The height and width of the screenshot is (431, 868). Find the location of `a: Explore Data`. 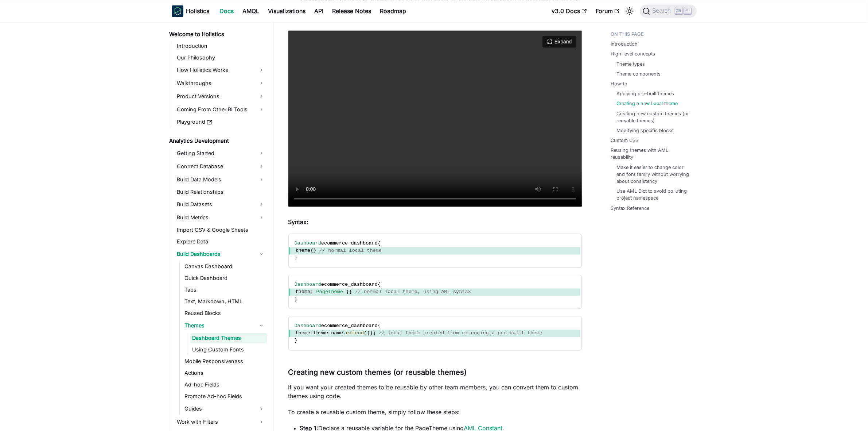

a: Explore Data is located at coordinates (221, 242).